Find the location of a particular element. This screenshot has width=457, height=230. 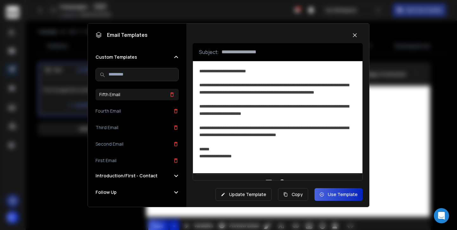

button: Code View is located at coordinates (297, 183).